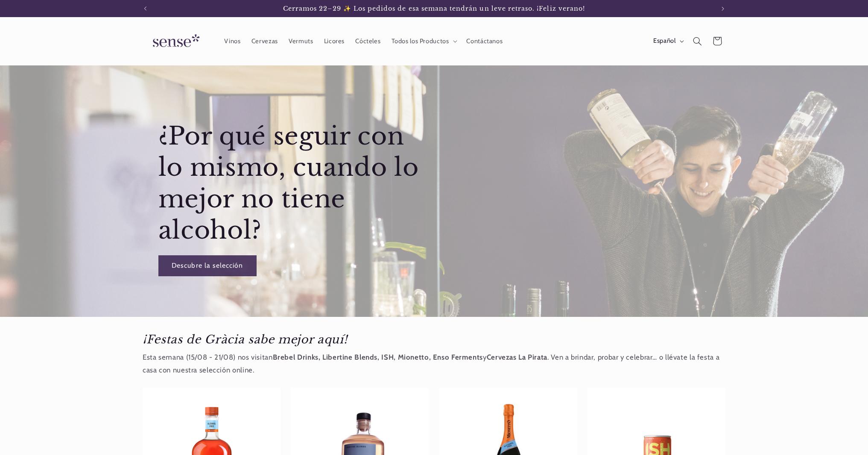 The image size is (868, 455). Describe the element at coordinates (668, 41) in the screenshot. I see `button: Español` at that location.